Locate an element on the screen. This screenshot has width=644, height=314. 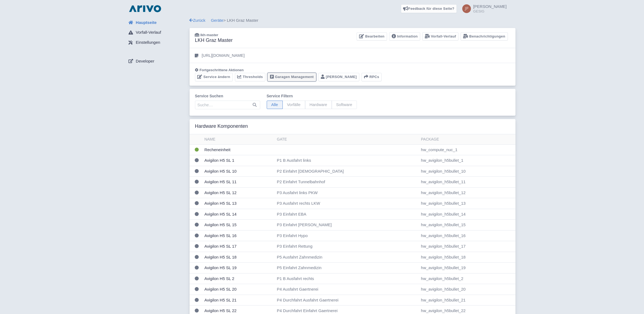
td: P2 Einfahrt Tunnelbahnhof is located at coordinates (346, 182).